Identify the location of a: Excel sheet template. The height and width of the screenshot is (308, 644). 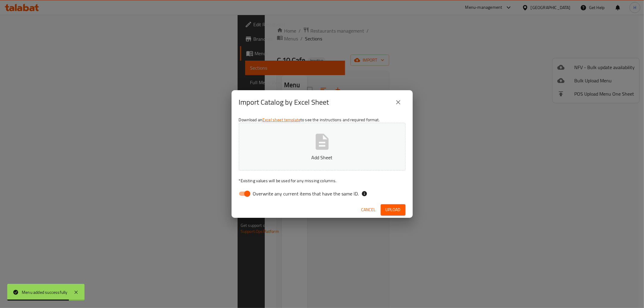
(281, 120).